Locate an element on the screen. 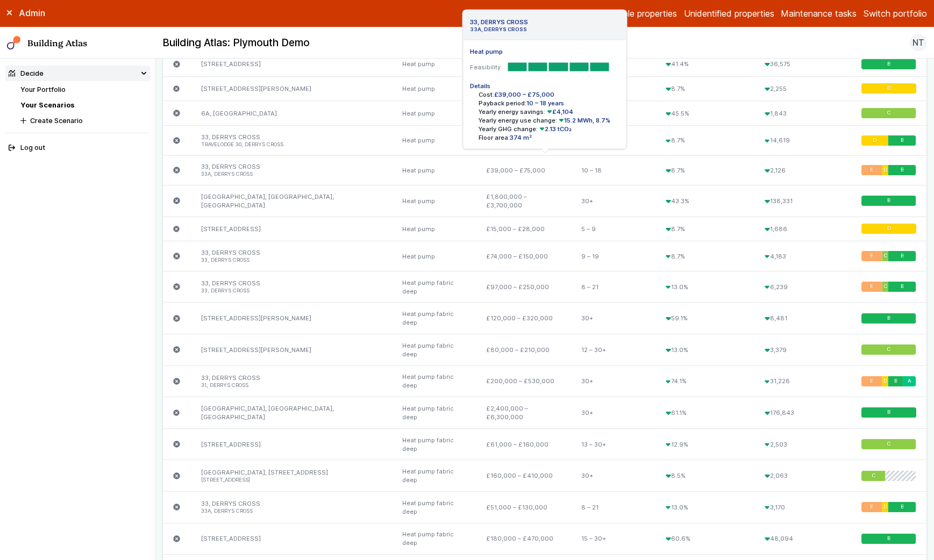 This screenshot has width=934, height=560. div: 8.5% is located at coordinates (705, 476).